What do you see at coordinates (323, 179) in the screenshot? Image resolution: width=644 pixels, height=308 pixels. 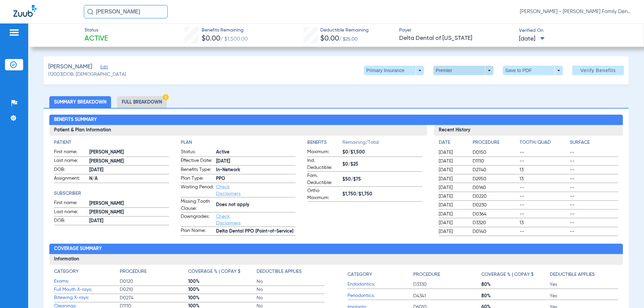 I see `span: Fam. Deductible:` at bounding box center [323, 179].